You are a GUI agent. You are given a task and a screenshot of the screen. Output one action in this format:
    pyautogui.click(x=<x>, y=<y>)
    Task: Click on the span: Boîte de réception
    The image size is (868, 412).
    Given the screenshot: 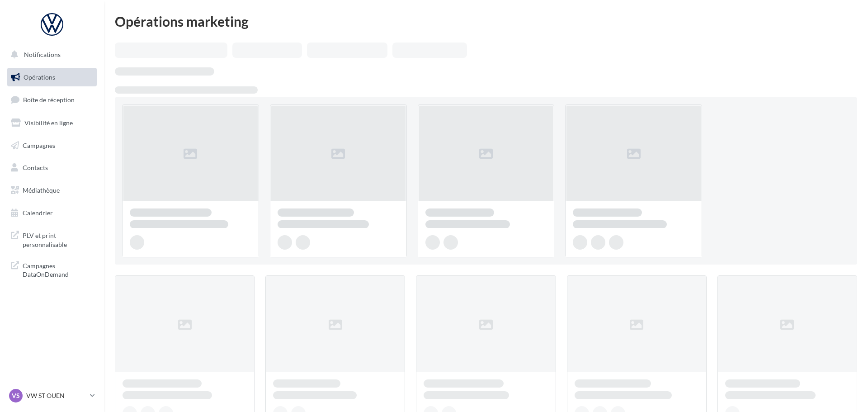 What is the action you would take?
    pyautogui.click(x=49, y=100)
    